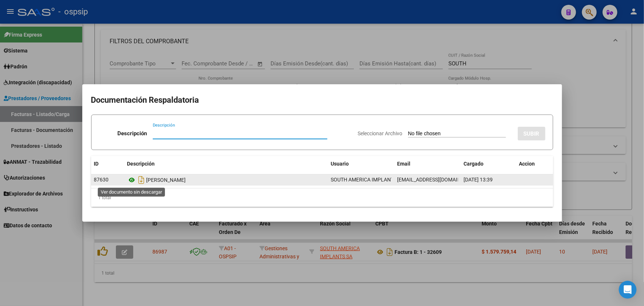 Image resolution: width=644 pixels, height=306 pixels. What do you see at coordinates (322, 101) in the screenshot?
I see `h2: Documentación Respaldatoria` at bounding box center [322, 101].